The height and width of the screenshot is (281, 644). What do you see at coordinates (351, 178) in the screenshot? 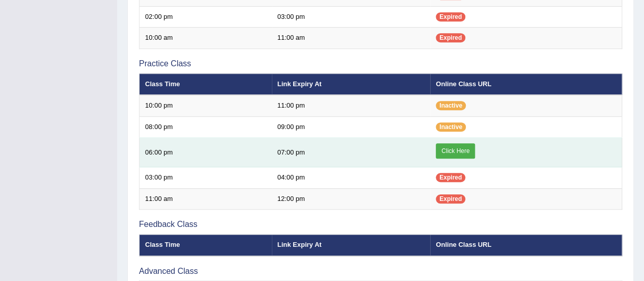
I see `td: 04:00 pm` at bounding box center [351, 178].